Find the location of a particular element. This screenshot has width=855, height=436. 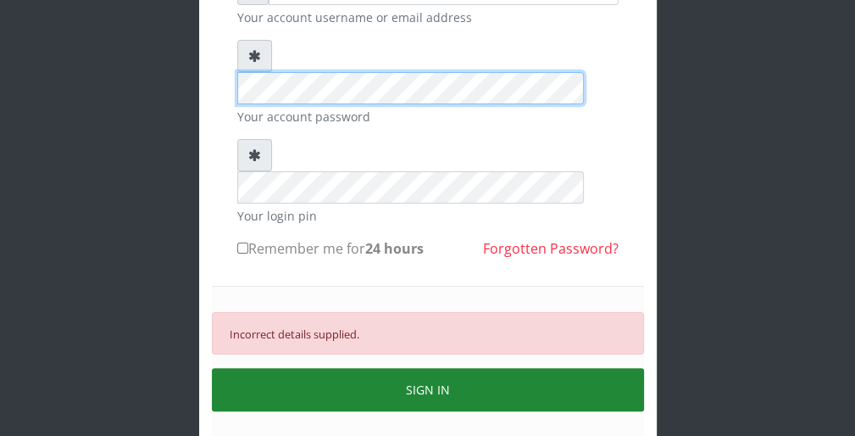

label: Remember me for is located at coordinates (331, 248).